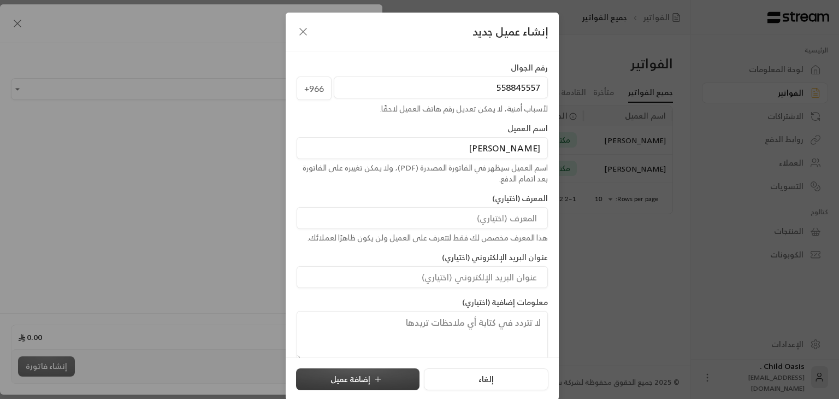  I want to click on label: عنوان البريد الإلكتروني (اختياري), so click(495, 257).